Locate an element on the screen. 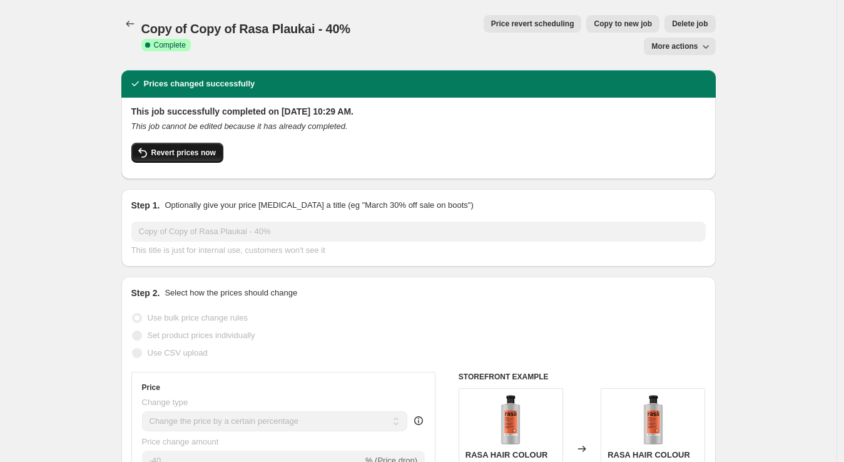 The height and width of the screenshot is (462, 844). input: 30% off holiday sale is located at coordinates (418, 231).